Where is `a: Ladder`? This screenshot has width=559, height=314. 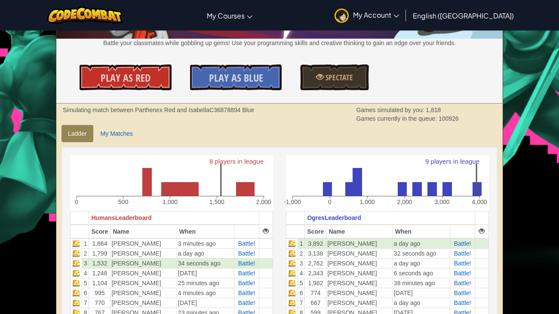
a: Ladder is located at coordinates (77, 134).